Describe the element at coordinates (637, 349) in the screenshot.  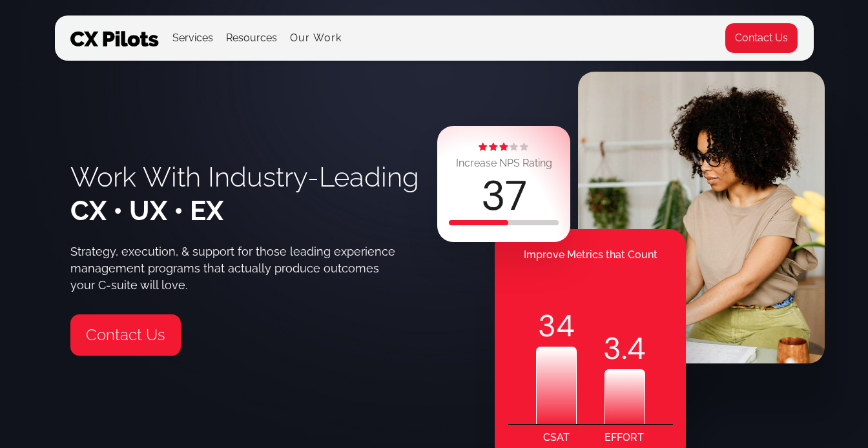
I see `code: 4` at that location.